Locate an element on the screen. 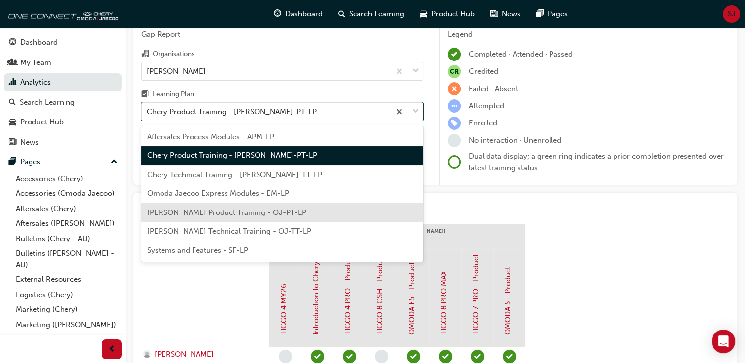 Image resolution: width=745 pixels, height=363 pixels. span: Failed · Absent is located at coordinates (493, 89).